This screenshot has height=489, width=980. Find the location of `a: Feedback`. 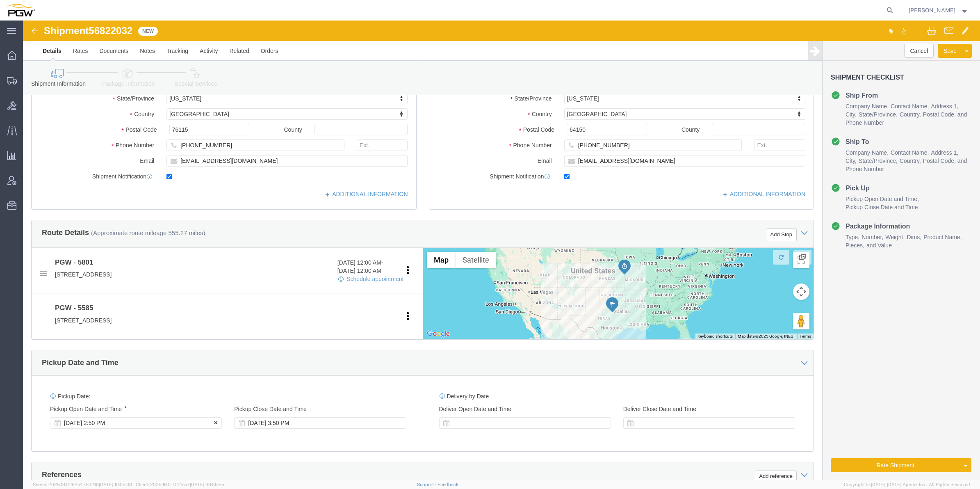

a: Feedback is located at coordinates (448, 484).